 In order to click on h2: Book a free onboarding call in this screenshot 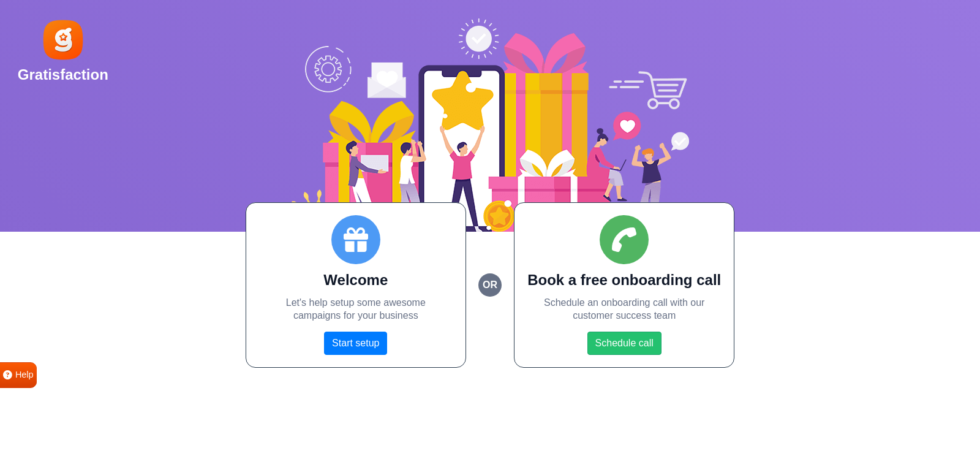, I will do `click(624, 280)`.